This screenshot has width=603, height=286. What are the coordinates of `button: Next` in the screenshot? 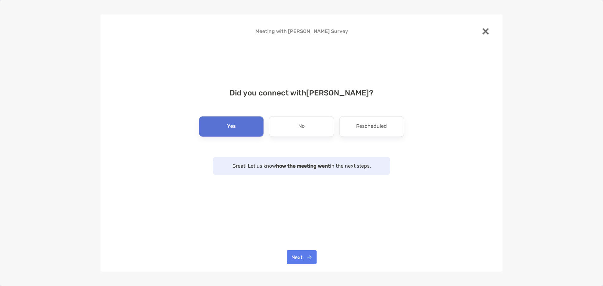 It's located at (302, 257).